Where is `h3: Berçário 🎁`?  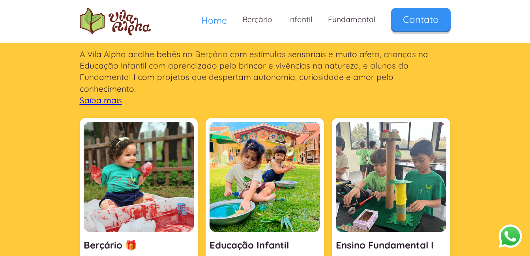 h3: Berçário 🎁 is located at coordinates (139, 245).